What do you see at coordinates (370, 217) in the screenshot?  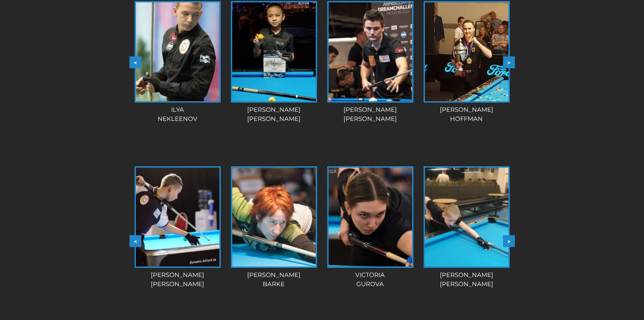 I see `img: victoria-gurova-225x320.jpg` at bounding box center [370, 217].